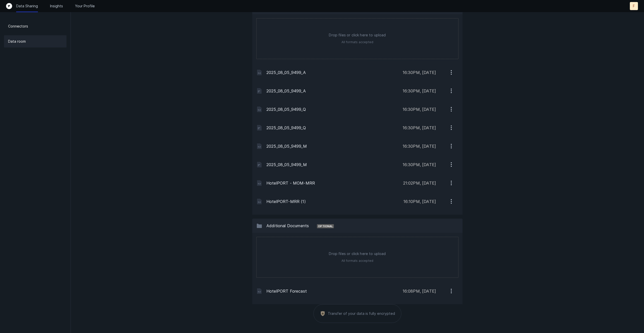 The image size is (644, 333). Describe the element at coordinates (634, 6) in the screenshot. I see `p: F` at that location.